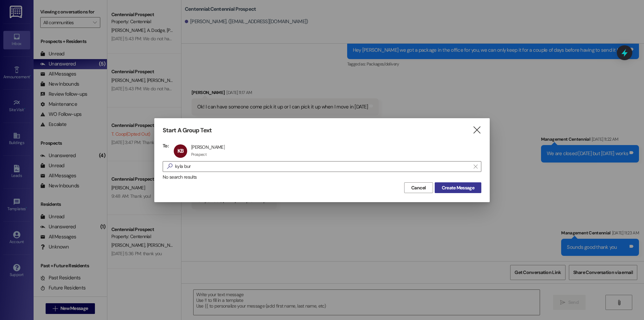 The height and width of the screenshot is (320, 644). What do you see at coordinates (187, 130) in the screenshot?
I see `h3: Start A Group Text` at bounding box center [187, 130].